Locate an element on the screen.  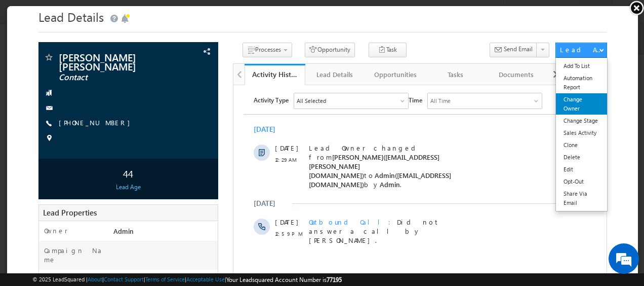
span: Contact is located at coordinates (107, 71).